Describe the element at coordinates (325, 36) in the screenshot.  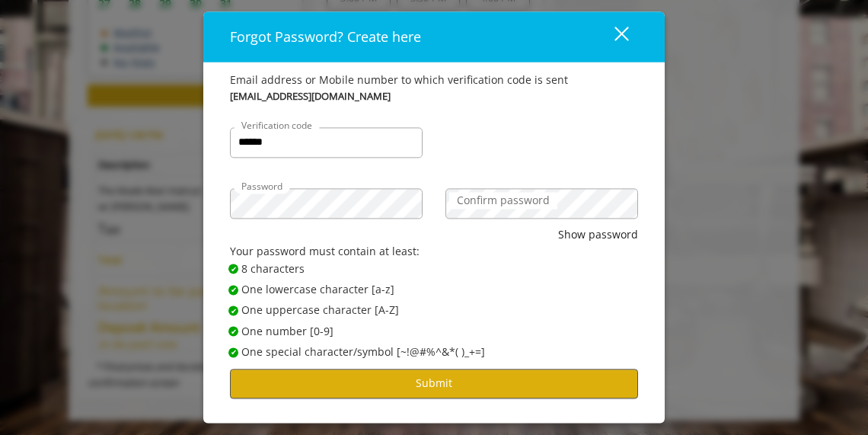
I see `span: Forgot Password? Create here` at that location.